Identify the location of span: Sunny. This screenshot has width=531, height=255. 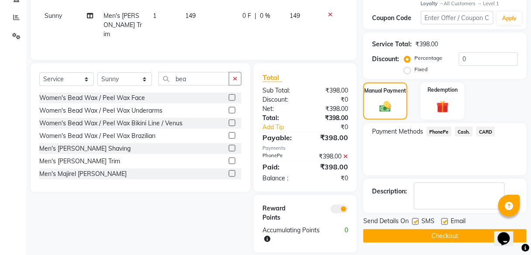
(53, 16).